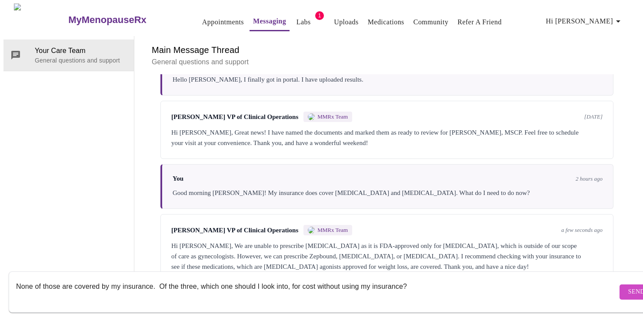  Describe the element at coordinates (479, 22) in the screenshot. I see `a: Refer a Friend` at that location.